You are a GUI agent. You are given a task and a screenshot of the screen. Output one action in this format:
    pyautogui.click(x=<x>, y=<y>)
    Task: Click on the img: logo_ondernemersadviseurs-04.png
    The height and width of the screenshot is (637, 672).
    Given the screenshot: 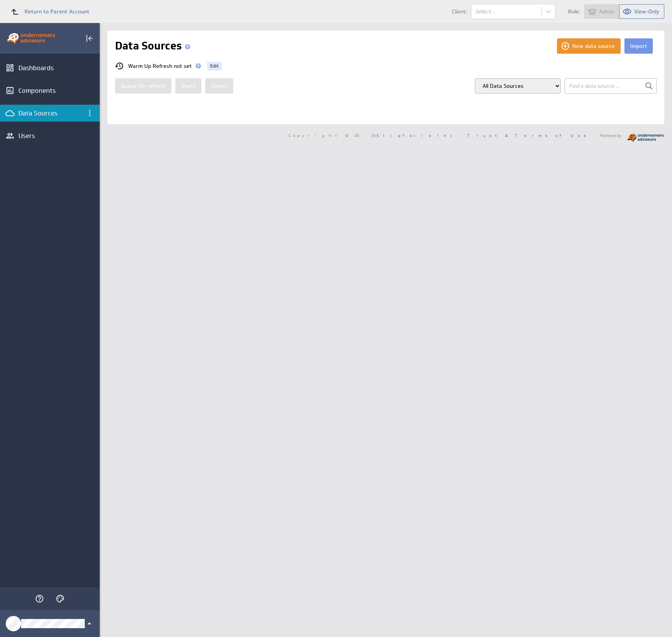 What is the action you would take?
    pyautogui.click(x=645, y=138)
    